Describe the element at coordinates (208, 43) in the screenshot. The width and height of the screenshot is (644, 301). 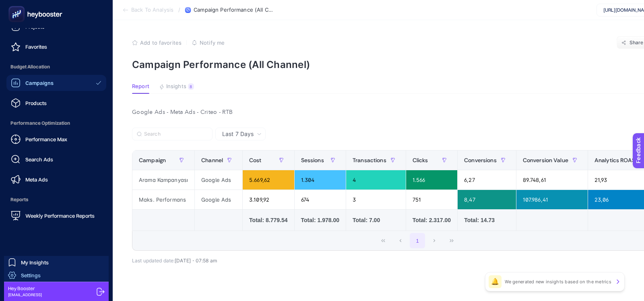
I see `button: Notify me` at that location.